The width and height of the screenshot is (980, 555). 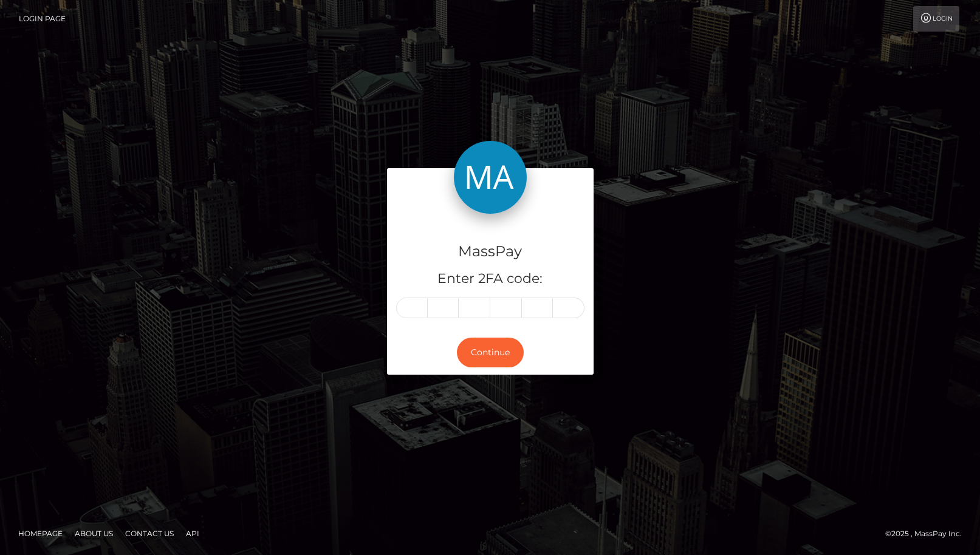 I want to click on a: Homepage, so click(x=40, y=533).